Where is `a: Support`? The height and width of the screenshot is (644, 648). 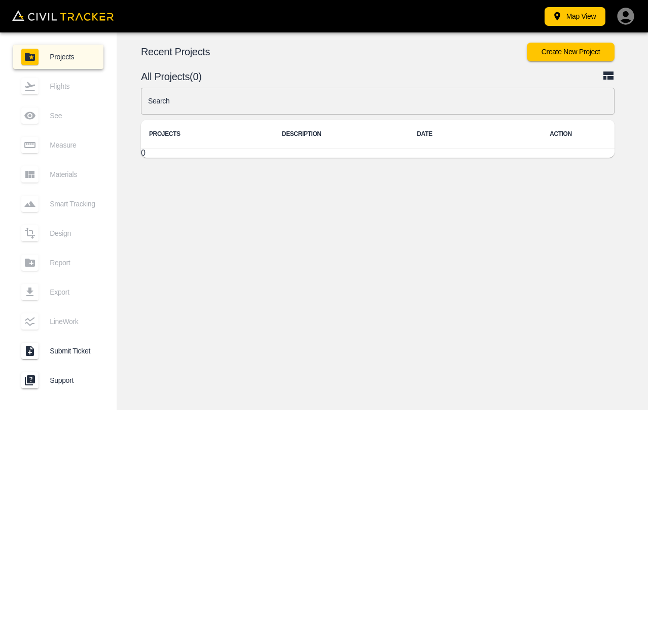 a: Support is located at coordinates (58, 380).